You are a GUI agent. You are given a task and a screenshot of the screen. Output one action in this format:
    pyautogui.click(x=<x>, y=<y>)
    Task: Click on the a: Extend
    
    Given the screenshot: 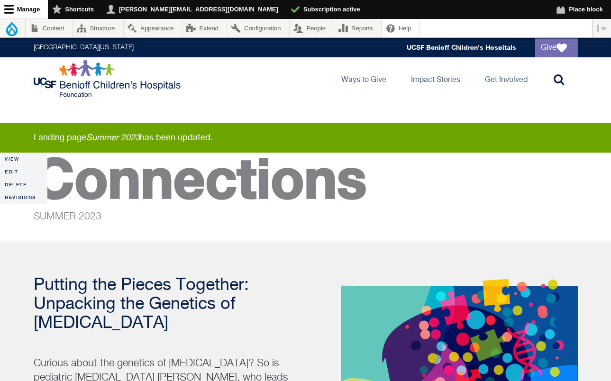 What is the action you would take?
    pyautogui.click(x=205, y=28)
    